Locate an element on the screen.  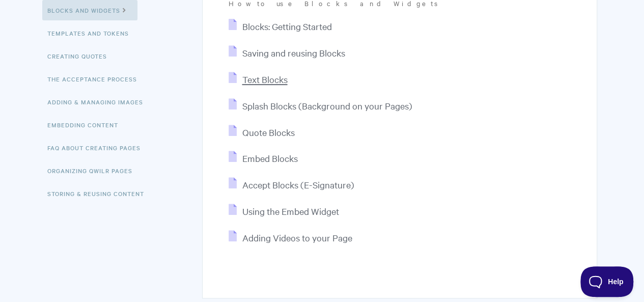
a: Organizing Qwilr Pages is located at coordinates (94, 170).